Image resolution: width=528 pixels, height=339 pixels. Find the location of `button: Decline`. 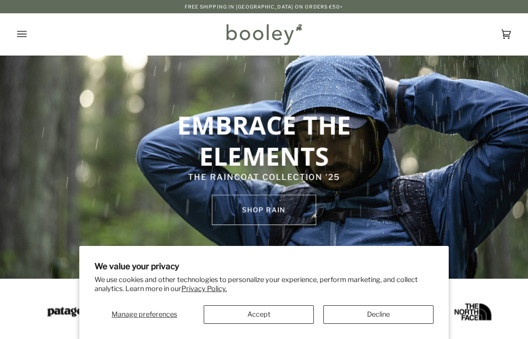

button: Decline is located at coordinates (379, 315).